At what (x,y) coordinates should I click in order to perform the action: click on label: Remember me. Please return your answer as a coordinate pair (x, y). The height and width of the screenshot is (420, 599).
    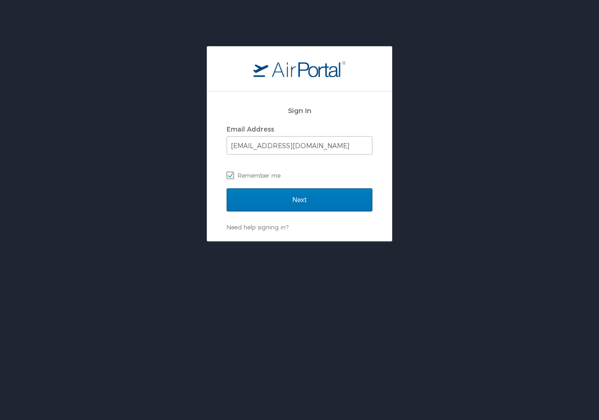
    Looking at the image, I should click on (299, 175).